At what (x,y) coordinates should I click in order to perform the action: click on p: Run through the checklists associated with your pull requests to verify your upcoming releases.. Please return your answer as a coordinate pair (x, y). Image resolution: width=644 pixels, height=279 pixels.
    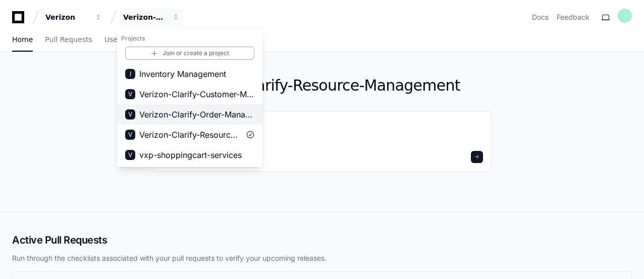
    Looking at the image, I should click on (322, 258).